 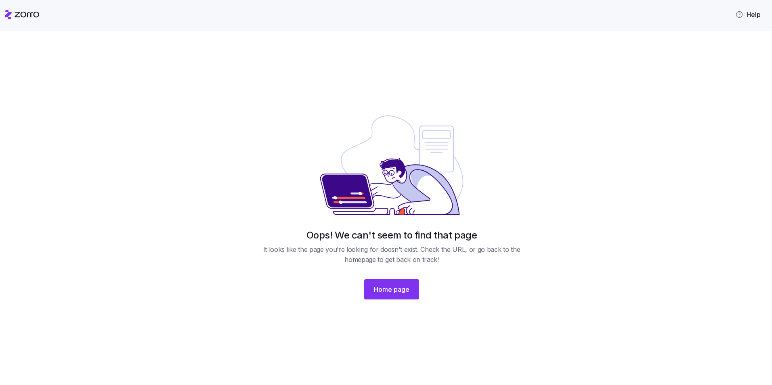 I want to click on button: Help, so click(x=748, y=15).